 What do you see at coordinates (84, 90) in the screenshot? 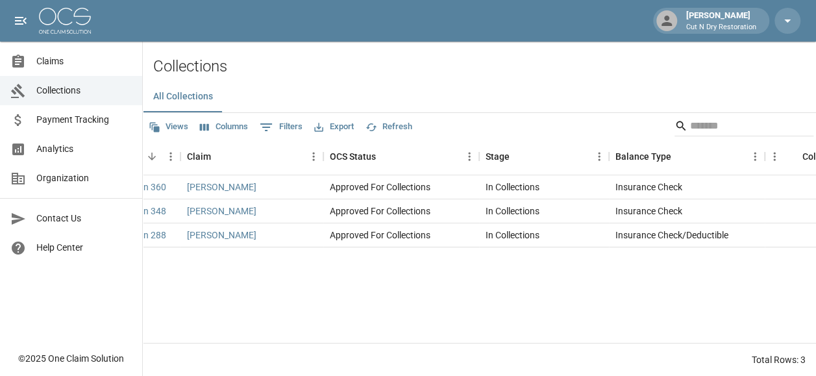
I see `span: Collections` at bounding box center [84, 90].